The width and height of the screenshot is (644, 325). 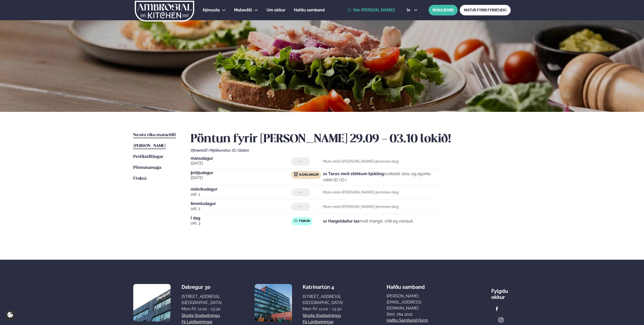 I want to click on a: Cookie settings, so click(x=10, y=315).